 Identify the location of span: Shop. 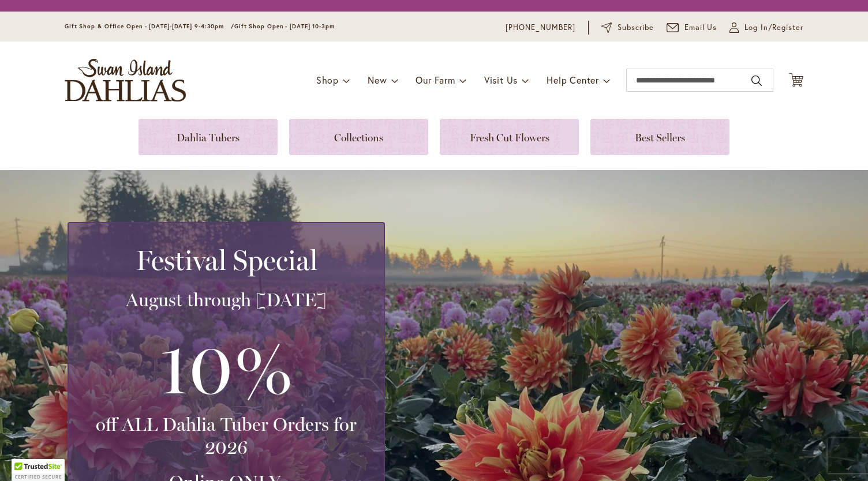
(327, 80).